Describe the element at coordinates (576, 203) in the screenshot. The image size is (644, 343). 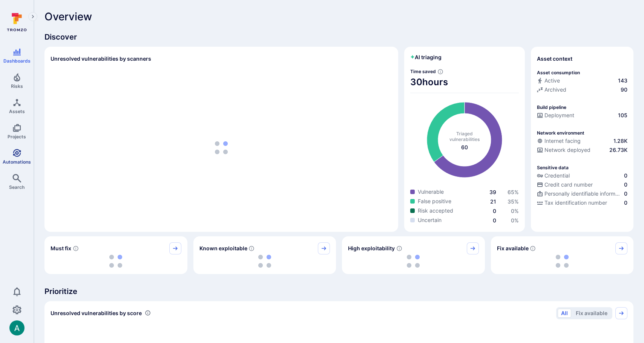
I see `span: Tax identification number` at that location.